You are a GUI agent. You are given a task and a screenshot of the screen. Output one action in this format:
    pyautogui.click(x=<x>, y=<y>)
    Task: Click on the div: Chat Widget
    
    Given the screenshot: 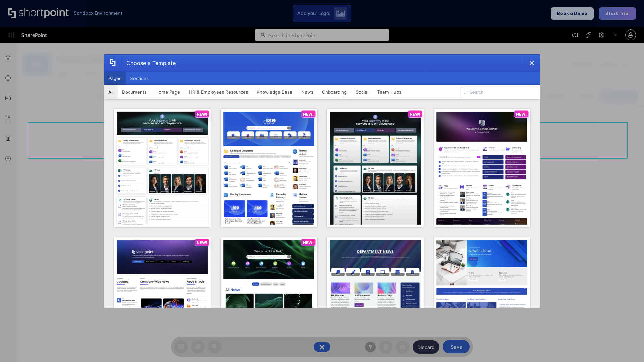 What is the action you would take?
    pyautogui.click(x=627, y=346)
    